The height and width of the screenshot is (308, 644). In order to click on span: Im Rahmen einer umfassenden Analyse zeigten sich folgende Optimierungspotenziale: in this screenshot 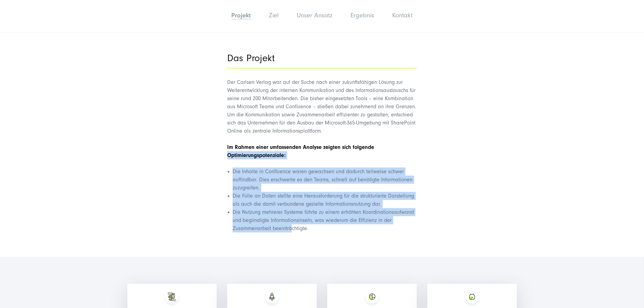, I will do `click(301, 151)`.